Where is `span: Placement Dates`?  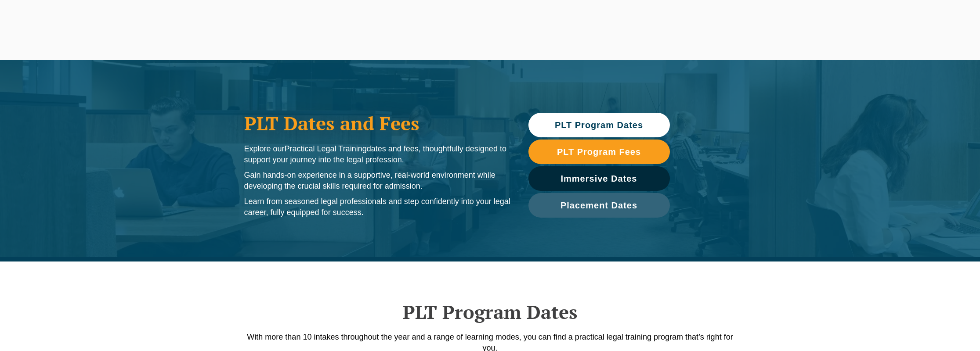 span: Placement Dates is located at coordinates (599, 206).